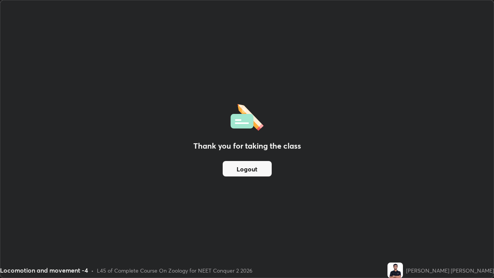 The image size is (494, 278). What do you see at coordinates (247, 146) in the screenshot?
I see `h2: Thank you for taking the class` at bounding box center [247, 146].